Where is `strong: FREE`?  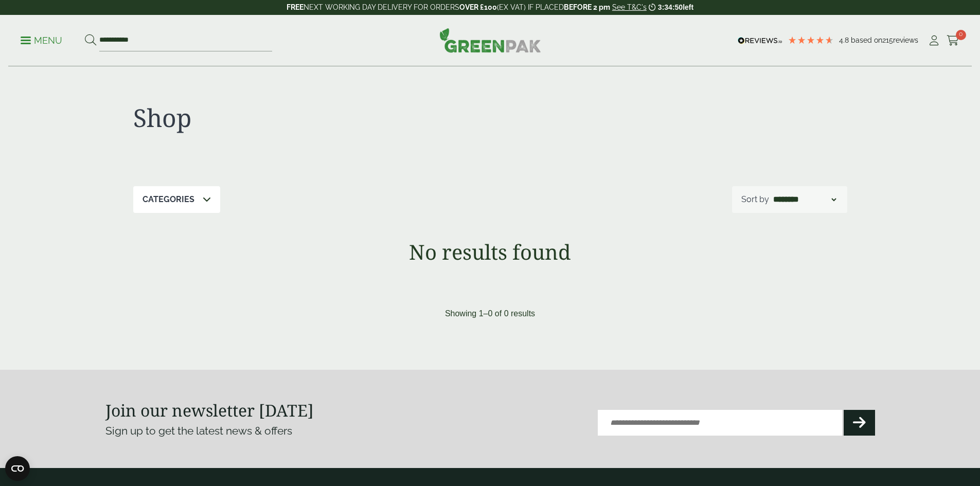 strong: FREE is located at coordinates (295, 7).